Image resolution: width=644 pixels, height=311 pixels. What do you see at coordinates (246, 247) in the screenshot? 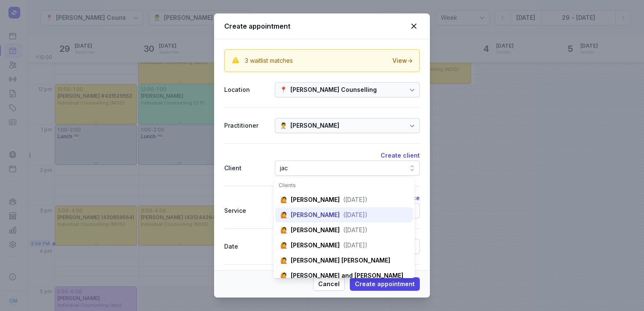
I see `div: Date` at bounding box center [246, 247].